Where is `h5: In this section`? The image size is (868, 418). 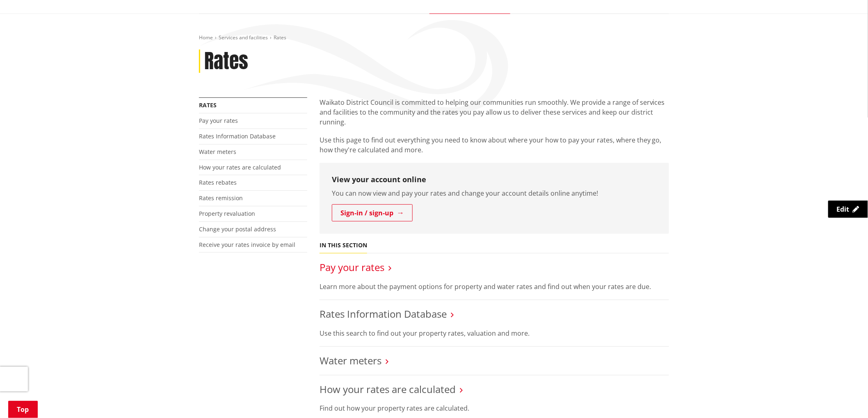
h5: In this section is located at coordinates (343, 246).